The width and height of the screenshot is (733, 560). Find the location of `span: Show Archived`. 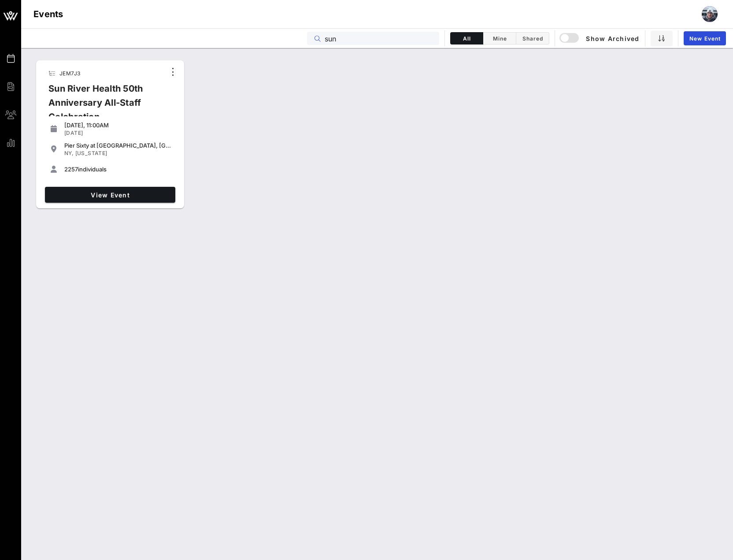

span: Show Archived is located at coordinates (600, 38).